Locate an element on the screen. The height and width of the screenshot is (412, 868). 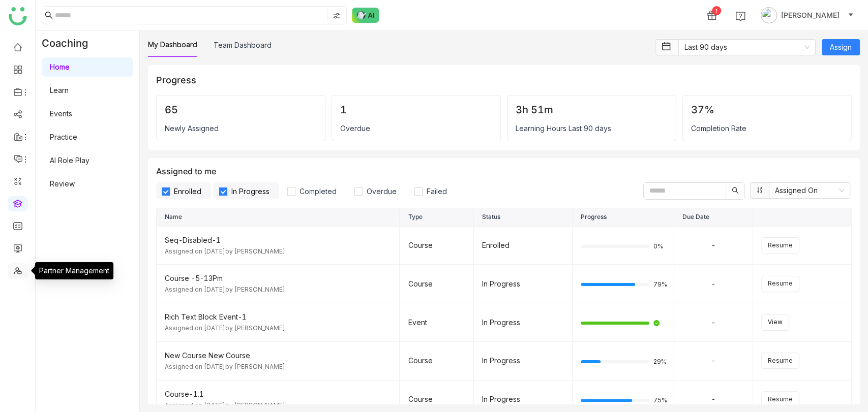
span: Enrolled is located at coordinates (188, 191).